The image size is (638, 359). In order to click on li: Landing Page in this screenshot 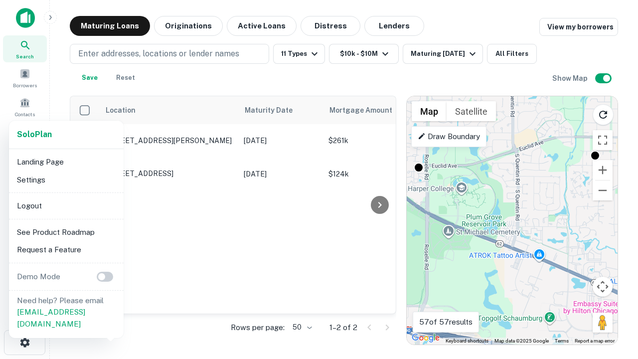, I will do `click(66, 162)`.